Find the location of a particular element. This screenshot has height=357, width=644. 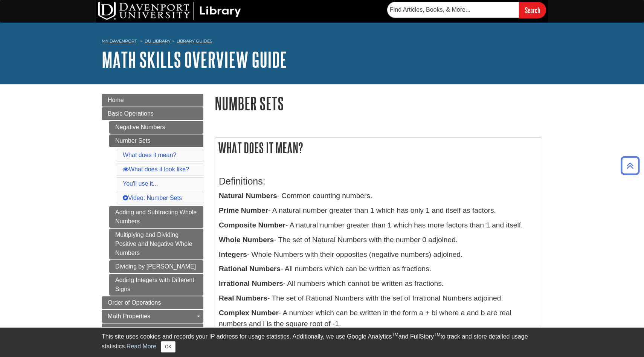

b: Prime Number is located at coordinates (243, 210).